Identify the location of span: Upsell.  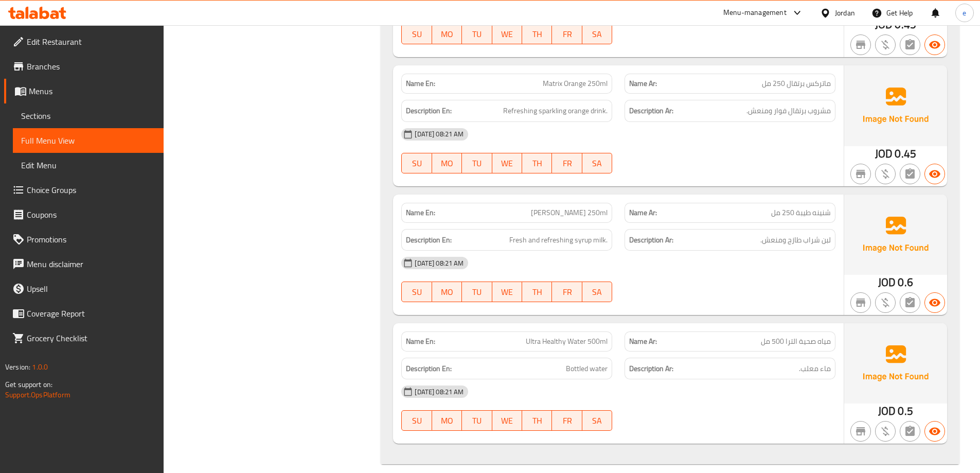
(91, 289).